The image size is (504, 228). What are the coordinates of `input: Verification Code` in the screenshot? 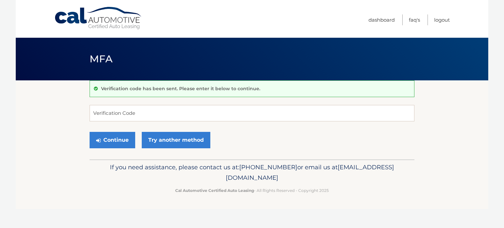 It's located at (252, 113).